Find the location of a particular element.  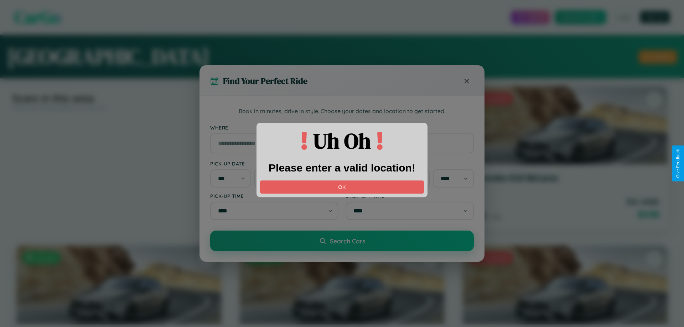

label: Pick-up Date is located at coordinates (274, 163).